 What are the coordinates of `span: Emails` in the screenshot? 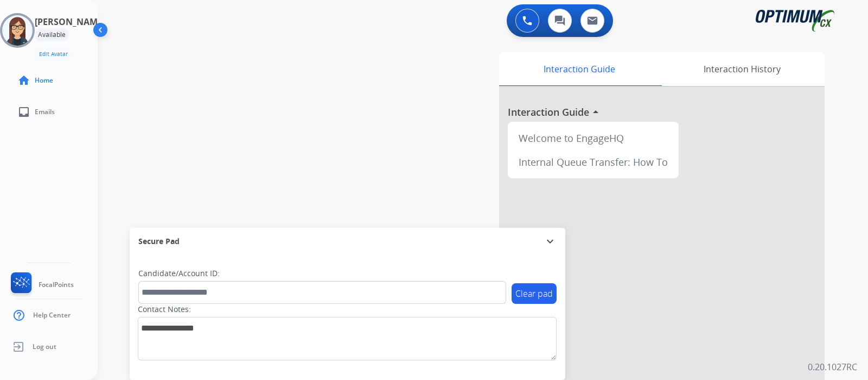 It's located at (44, 112).